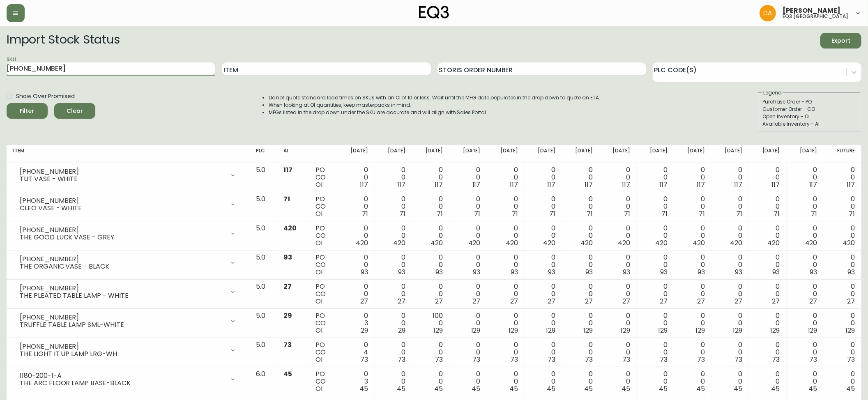 The height and width of the screenshot is (400, 868). Describe the element at coordinates (434, 105) in the screenshot. I see `li: When looking at OI quantities, keep masterpacks in mind.` at that location.